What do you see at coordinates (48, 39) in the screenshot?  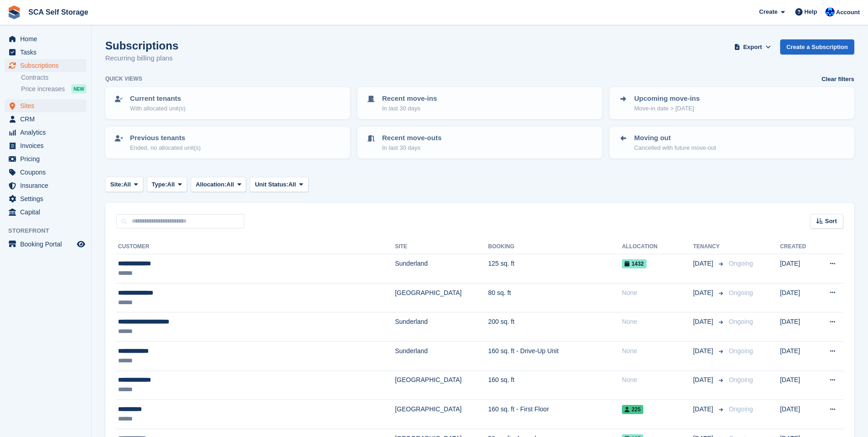 I see `span: Home` at bounding box center [48, 39].